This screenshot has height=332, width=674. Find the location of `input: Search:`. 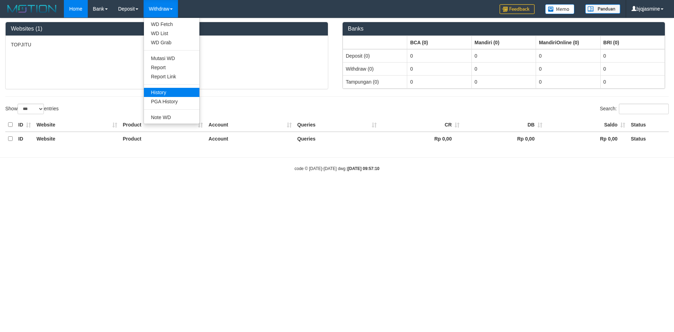

input: Search: is located at coordinates (644, 109).